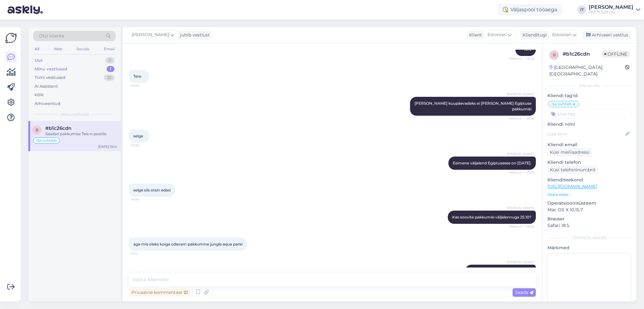 The height and width of the screenshot is (309, 644). I want to click on p: Safari 18.5, so click(589, 225).